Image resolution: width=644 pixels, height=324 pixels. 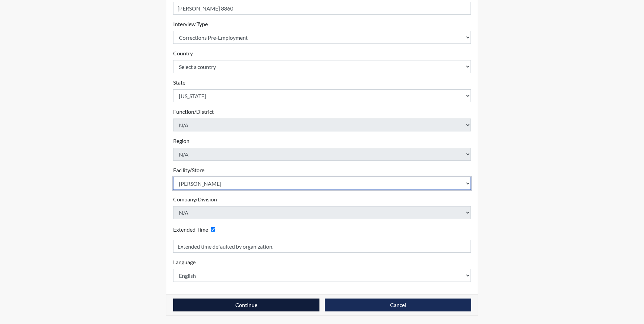 What do you see at coordinates (322, 8) in the screenshot?
I see `input: Insert a Registration ID, which needs to be a unique alphanumeric value for each interviewee` at bounding box center [322, 8].